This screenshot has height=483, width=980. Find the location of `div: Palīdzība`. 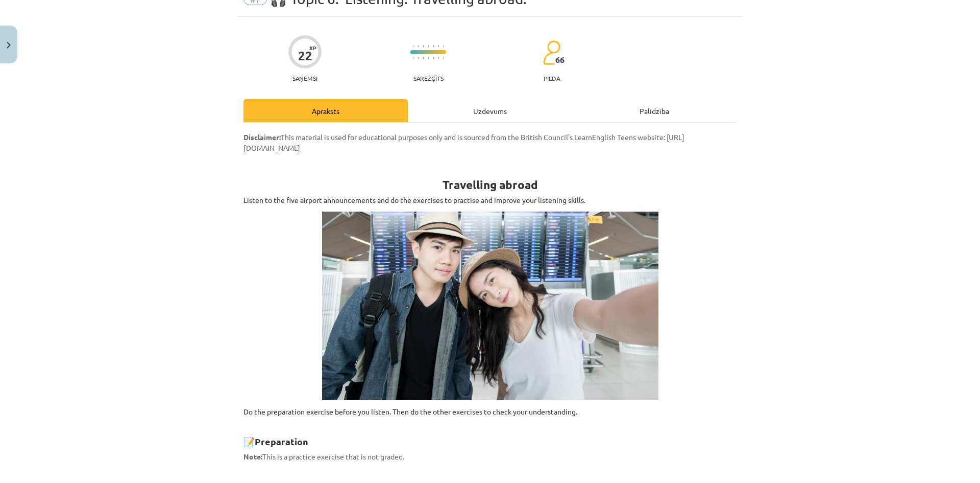

div: Palīdzība is located at coordinates (655, 110).